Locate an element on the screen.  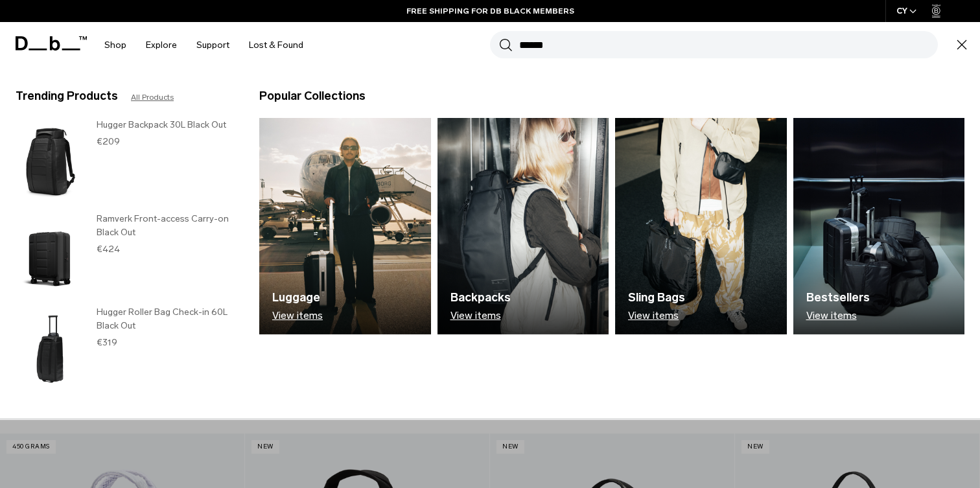
img: Ramverk Front-access Carry-on Black Out is located at coordinates (49, 255).